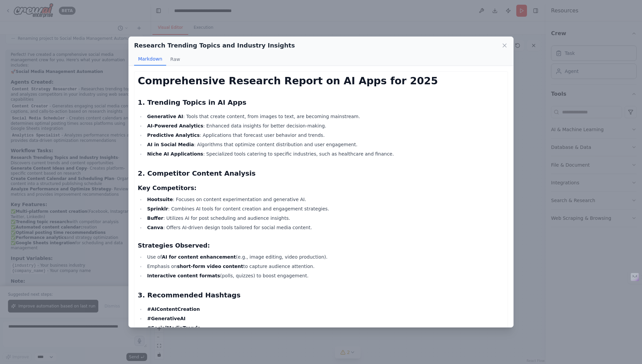  I want to click on li: : Utilizes AI for post scheduling and audience insights., so click(325, 218).